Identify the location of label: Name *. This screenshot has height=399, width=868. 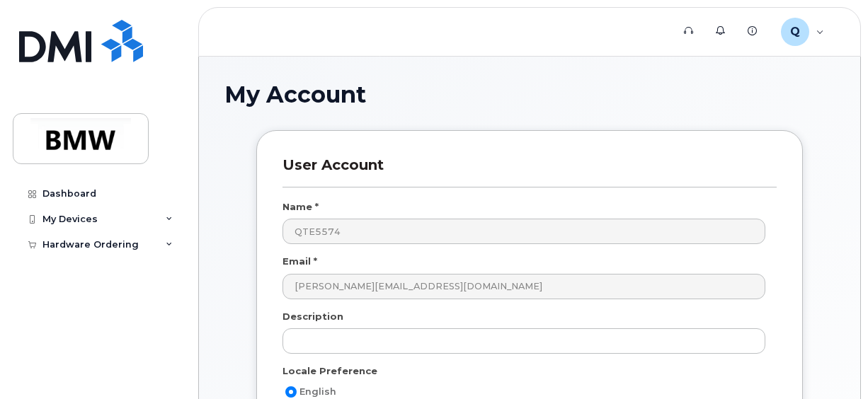
(300, 207).